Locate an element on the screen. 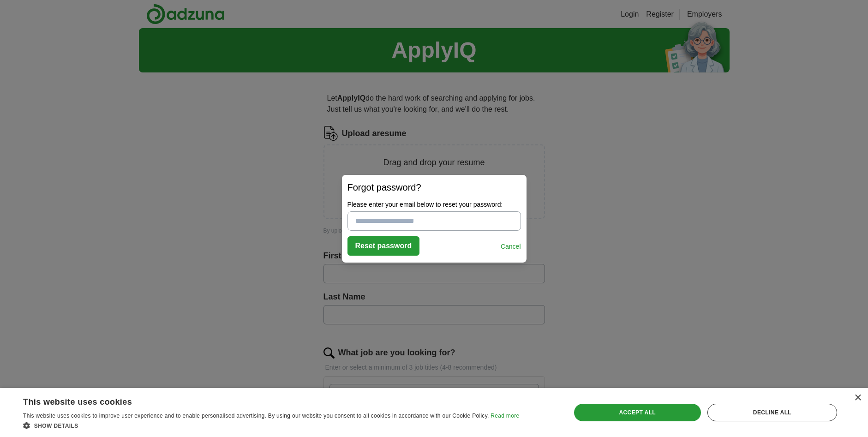 The height and width of the screenshot is (437, 868). div: This website uses cookies is located at coordinates (260, 401).